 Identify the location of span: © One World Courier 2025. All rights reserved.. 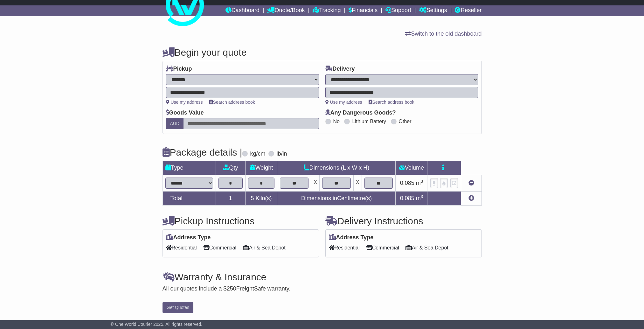
(156, 324).